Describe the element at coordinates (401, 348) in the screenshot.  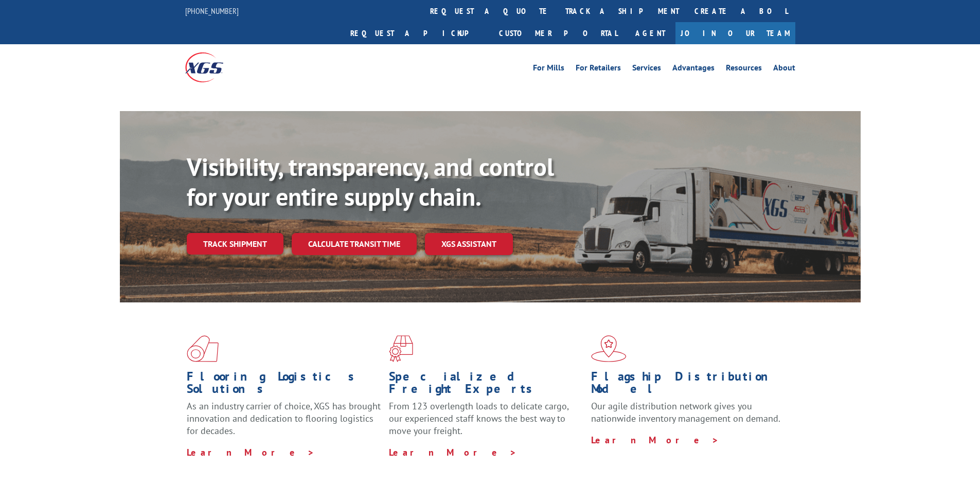
I see `img: xgs-icon-focused-on-flooring-red` at that location.